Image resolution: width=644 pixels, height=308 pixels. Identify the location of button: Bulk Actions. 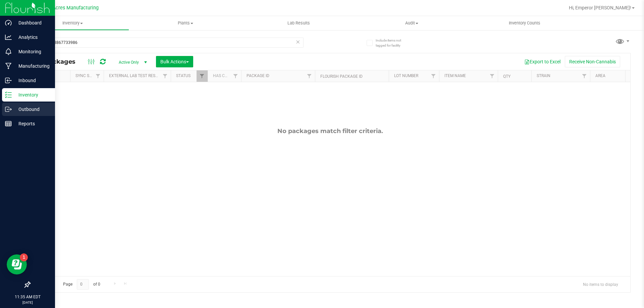
(174, 62).